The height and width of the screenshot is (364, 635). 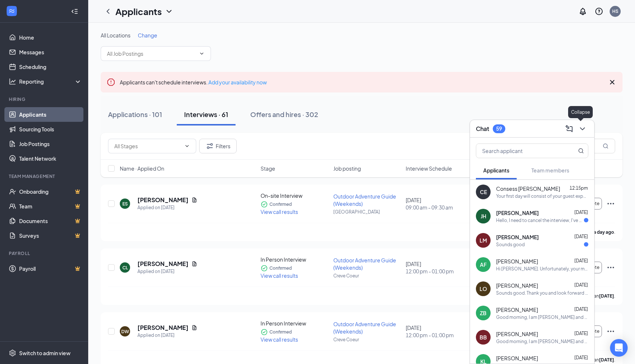 What do you see at coordinates (125, 331) in the screenshot?
I see `div: DW` at bounding box center [125, 331].